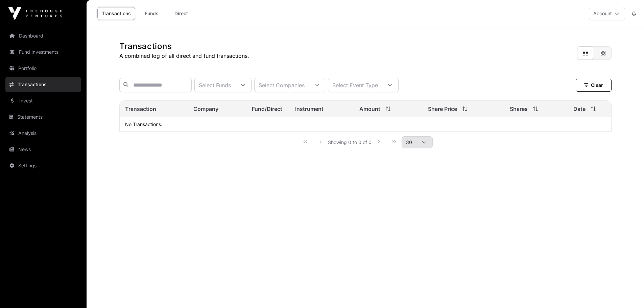  I want to click on span: Transaction, so click(141, 109).